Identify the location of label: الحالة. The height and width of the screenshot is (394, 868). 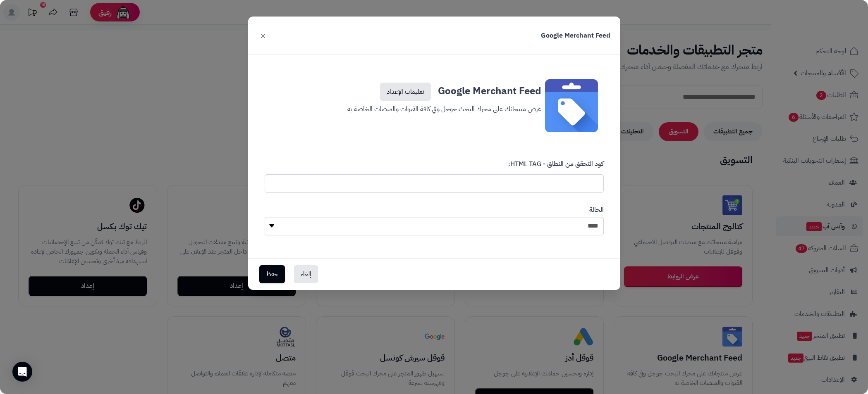
(596, 210).